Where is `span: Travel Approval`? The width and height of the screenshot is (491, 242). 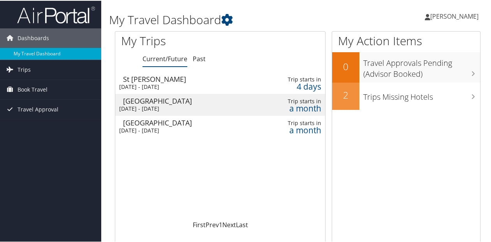 span: Travel Approval is located at coordinates (38, 109).